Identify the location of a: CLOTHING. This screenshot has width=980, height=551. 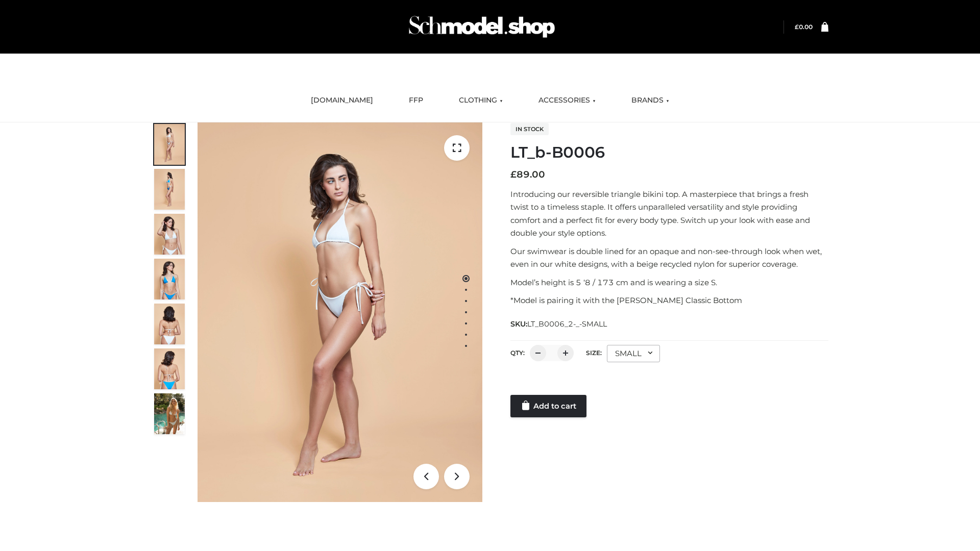
(481, 100).